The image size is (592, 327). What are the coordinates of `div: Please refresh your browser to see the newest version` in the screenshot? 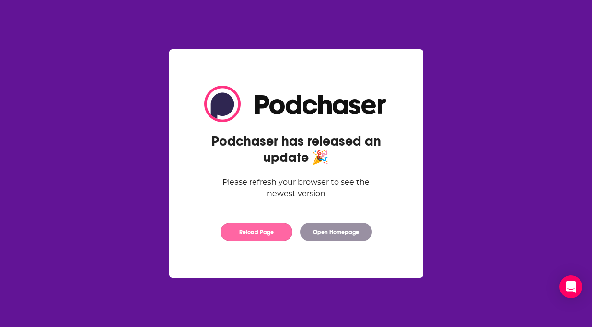 It's located at (296, 188).